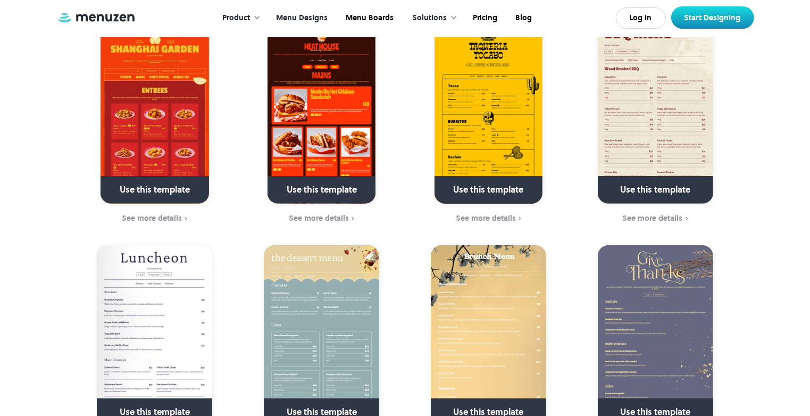 This screenshot has height=416, width=810. What do you see at coordinates (522, 18) in the screenshot?
I see `a: Blog` at bounding box center [522, 18].